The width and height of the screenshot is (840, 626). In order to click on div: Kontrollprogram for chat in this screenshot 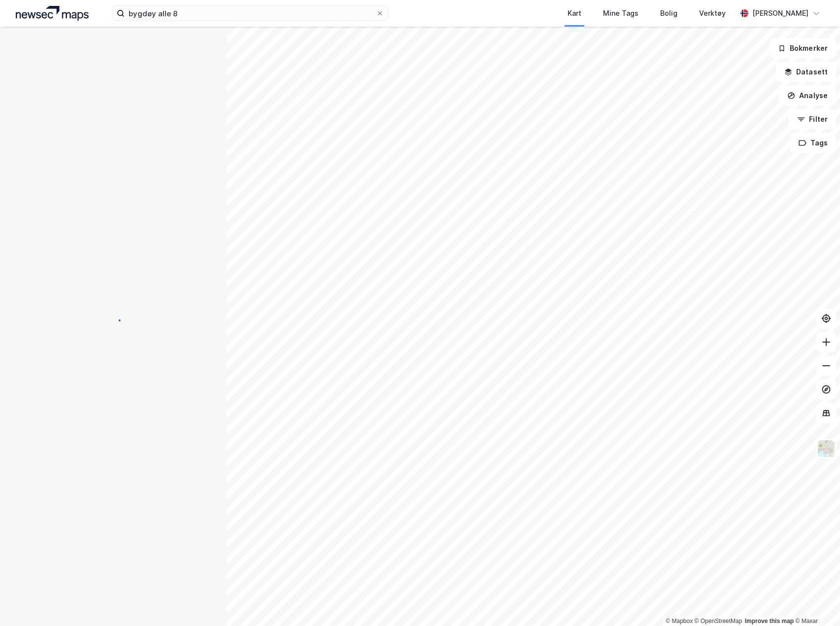, I will do `click(815, 602)`.